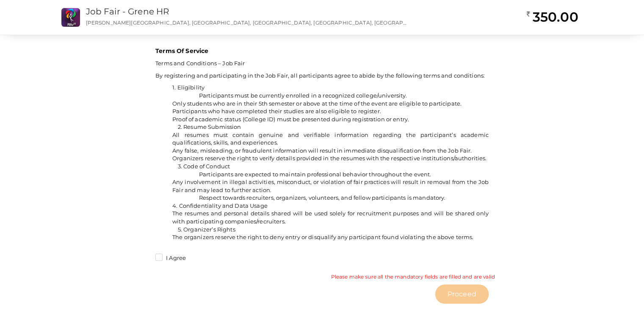 This screenshot has height=329, width=644. What do you see at coordinates (331, 237) in the screenshot?
I see `li: The organizers reserve the right to deny entry or disqualify any participant found violating the ...` at bounding box center [331, 237].